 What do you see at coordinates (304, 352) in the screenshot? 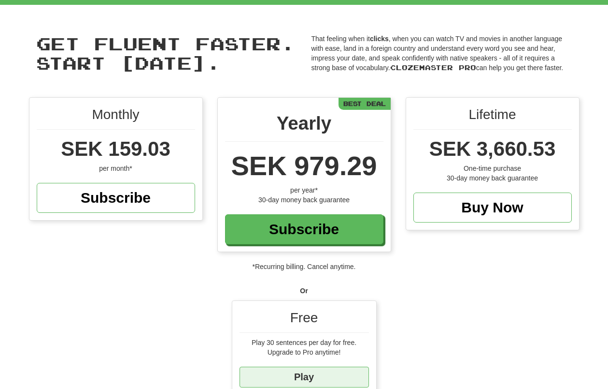
I see `div: Upgrade to Pro anytime!` at bounding box center [304, 352].